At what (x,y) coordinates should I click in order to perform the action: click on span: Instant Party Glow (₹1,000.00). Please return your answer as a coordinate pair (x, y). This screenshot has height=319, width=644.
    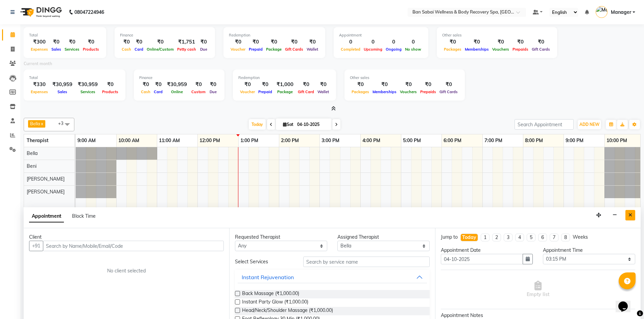
    Looking at the image, I should click on (275, 303).